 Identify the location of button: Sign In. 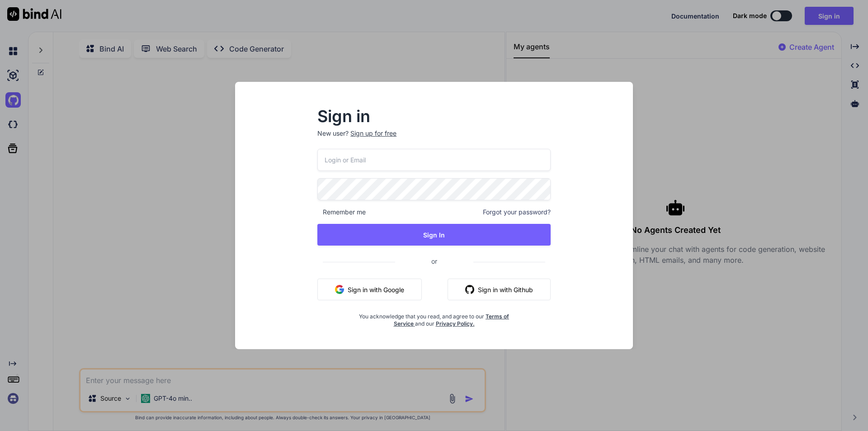
(434, 235).